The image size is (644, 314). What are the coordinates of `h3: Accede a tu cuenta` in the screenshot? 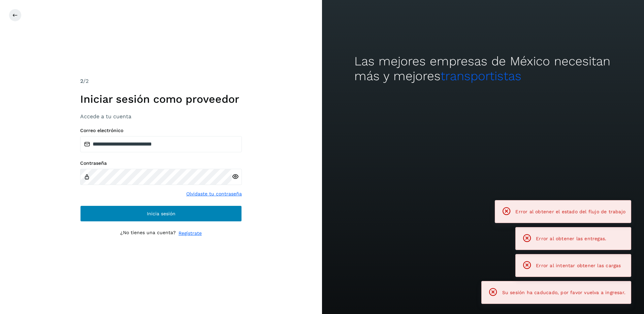 It's located at (161, 116).